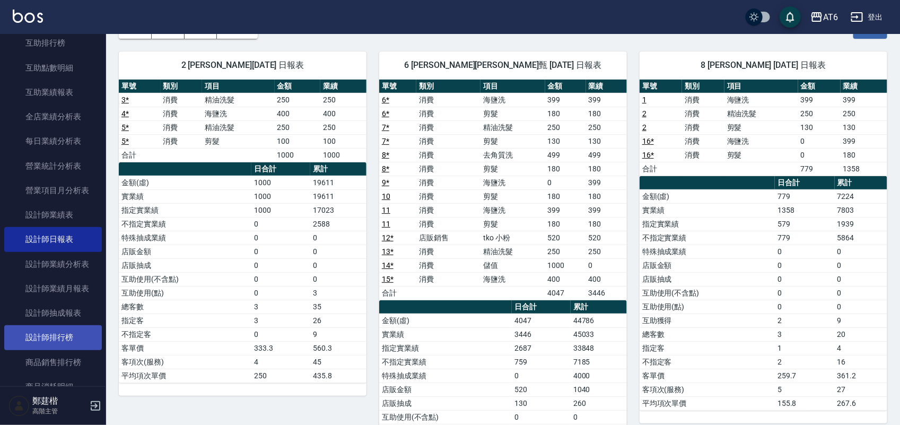 This screenshot has height=425, width=900. What do you see at coordinates (861, 362) in the screenshot?
I see `td: 16` at bounding box center [861, 362].